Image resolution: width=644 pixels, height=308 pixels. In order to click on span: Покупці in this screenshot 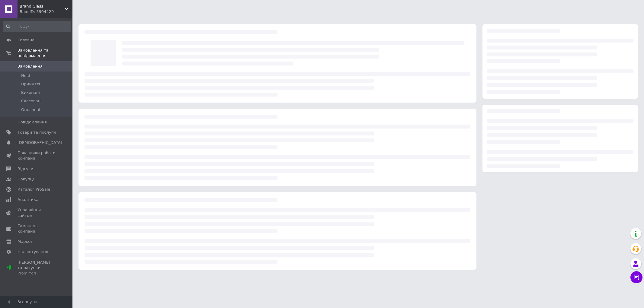, I will do `click(26, 179)`.